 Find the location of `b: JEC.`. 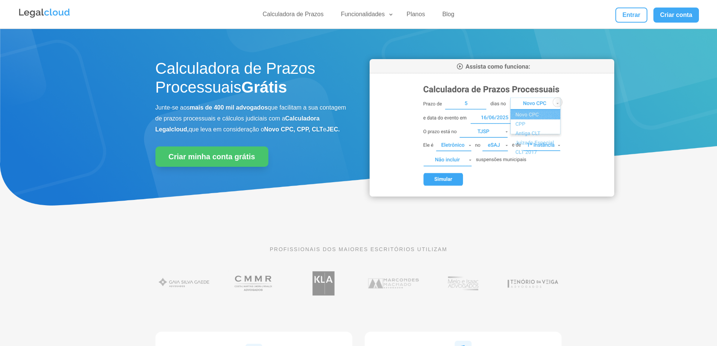

b: JEC. is located at coordinates (333, 129).